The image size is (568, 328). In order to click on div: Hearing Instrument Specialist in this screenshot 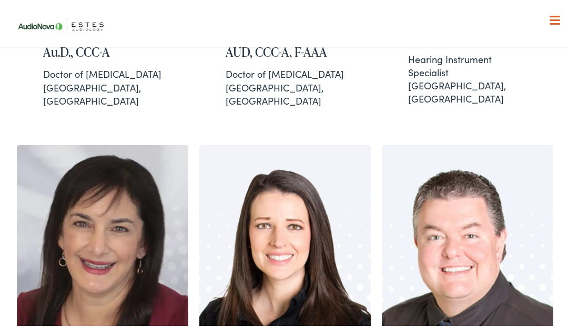, I will do `click(468, 64)`.